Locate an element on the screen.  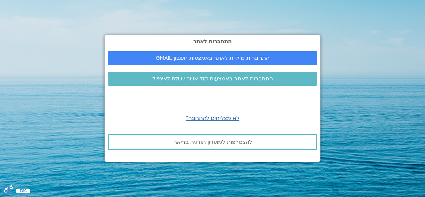
a: התחברות לאתר באמצעות קוד אשר יישלח לאימייל is located at coordinates (212, 79).